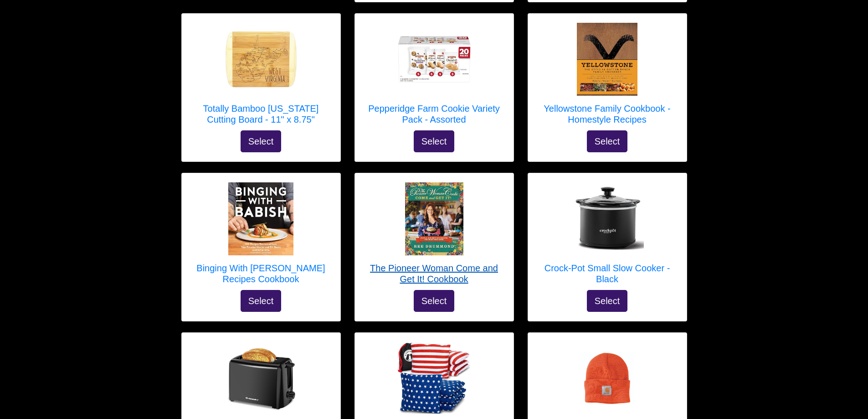 This screenshot has height=419, width=868. What do you see at coordinates (434, 219) in the screenshot?
I see `img: The Pioneer Woman Come and Get It! Cookbook` at bounding box center [434, 219].